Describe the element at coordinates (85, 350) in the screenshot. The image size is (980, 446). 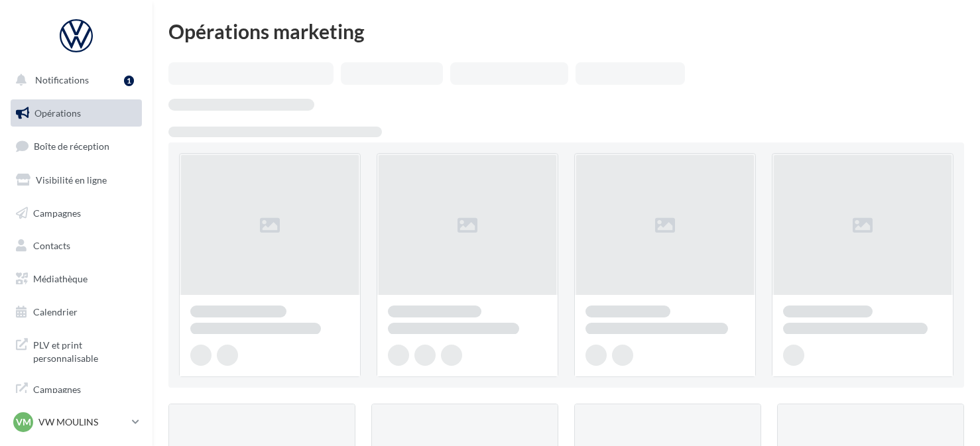
I see `span: PLV et print personnalisable` at that location.